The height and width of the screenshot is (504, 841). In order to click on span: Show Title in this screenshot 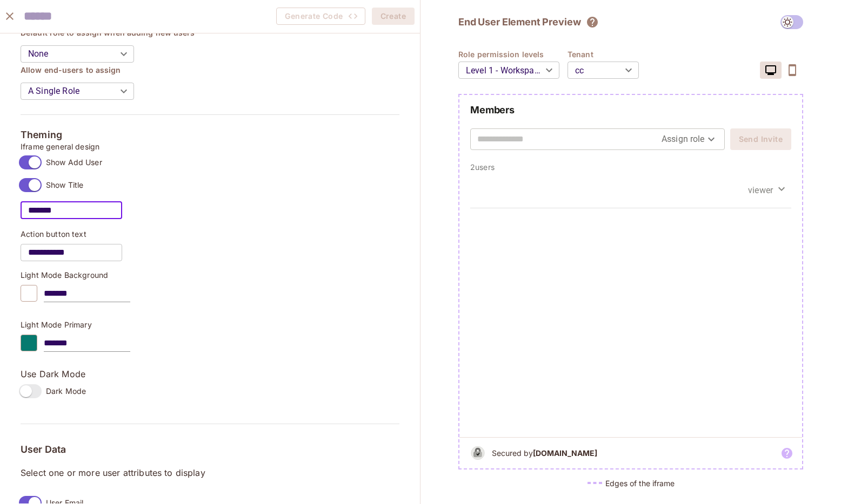, I will do `click(65, 185)`.